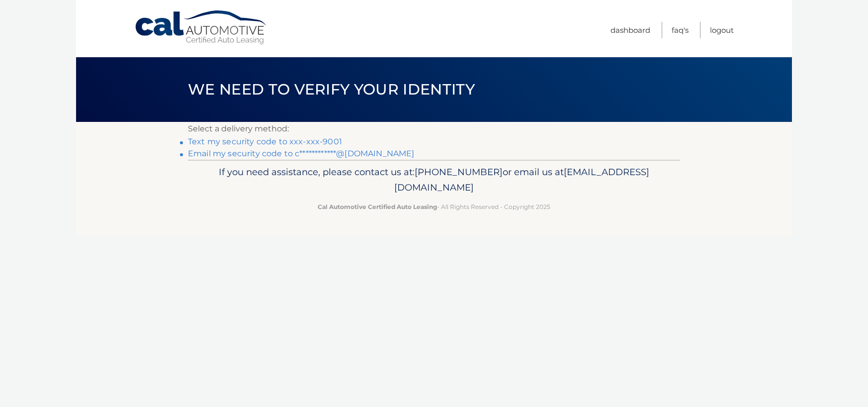 The image size is (868, 407). What do you see at coordinates (630, 30) in the screenshot?
I see `a: Dashboard` at bounding box center [630, 30].